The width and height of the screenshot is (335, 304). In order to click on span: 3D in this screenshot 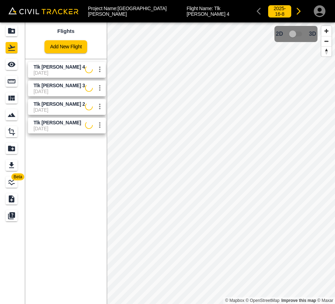, I will do `click(313, 34)`.